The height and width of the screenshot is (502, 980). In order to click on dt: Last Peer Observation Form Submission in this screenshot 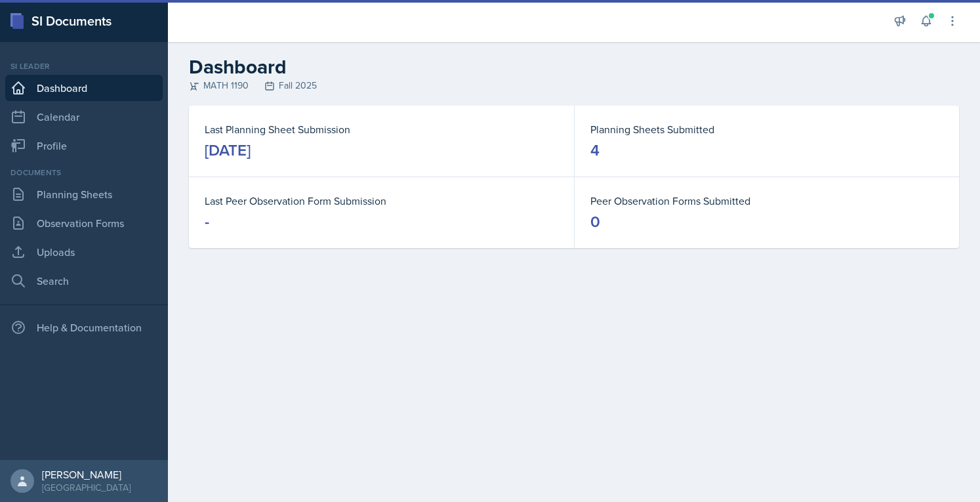, I will do `click(382, 200)`.